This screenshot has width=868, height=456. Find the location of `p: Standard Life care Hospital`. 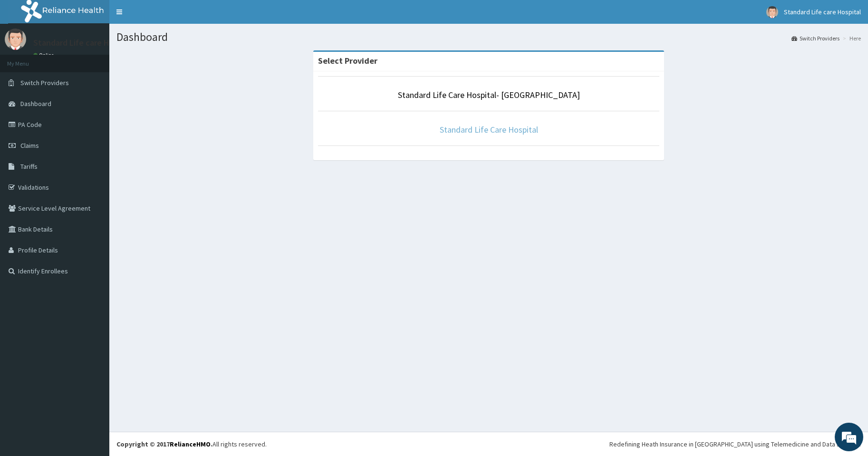

p: Standard Life care Hospital is located at coordinates (84, 42).